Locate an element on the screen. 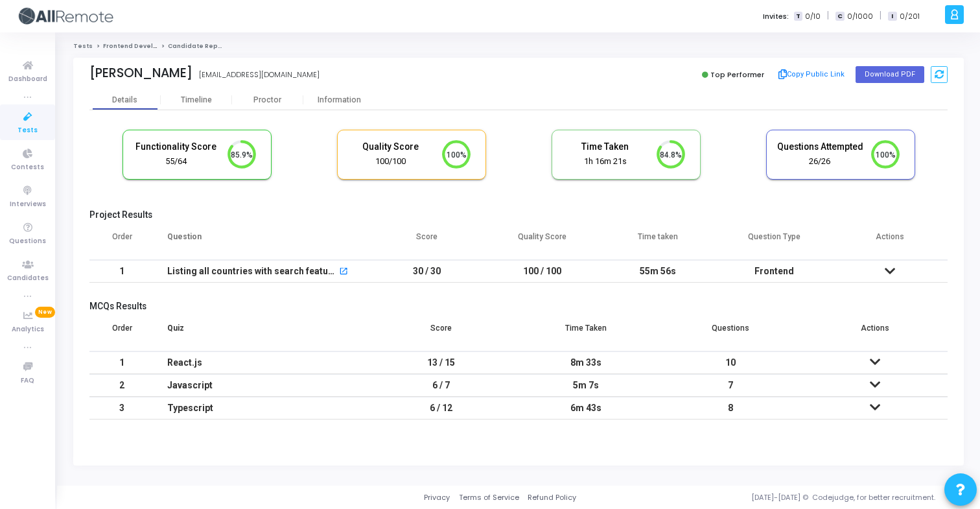 This screenshot has width=980, height=509. td: 13 / 15 is located at coordinates (441, 362).